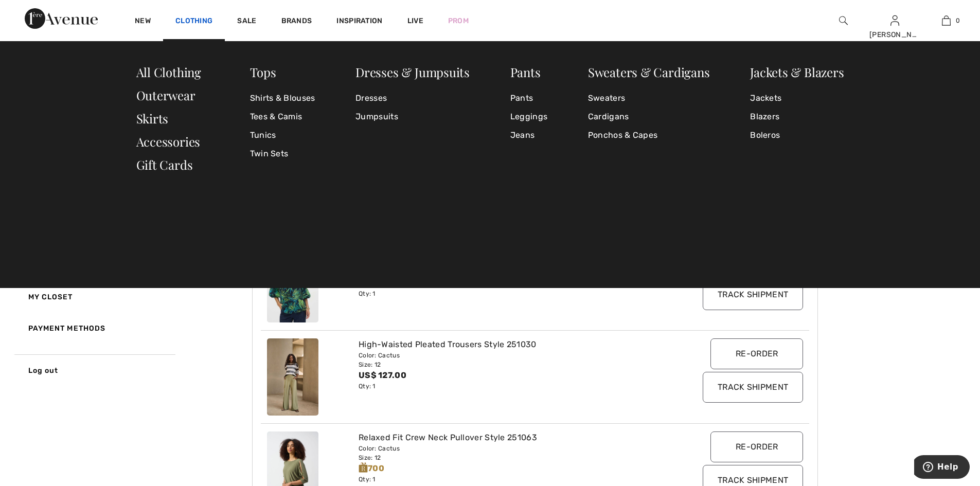  Describe the element at coordinates (61, 19) in the screenshot. I see `a: 1ère Avenue` at that location.